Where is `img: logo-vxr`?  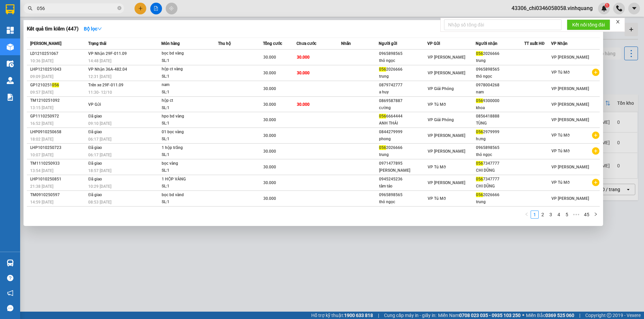 img: logo-vxr is located at coordinates (10, 10).